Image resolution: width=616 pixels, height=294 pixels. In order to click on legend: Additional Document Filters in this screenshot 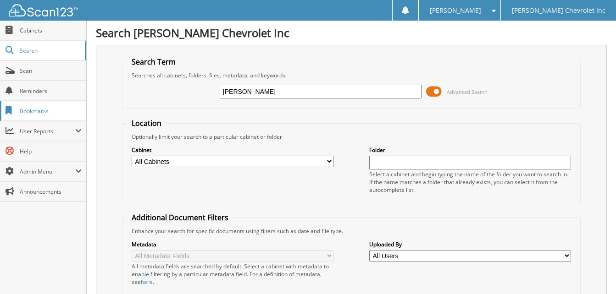, I will do `click(180, 218)`.